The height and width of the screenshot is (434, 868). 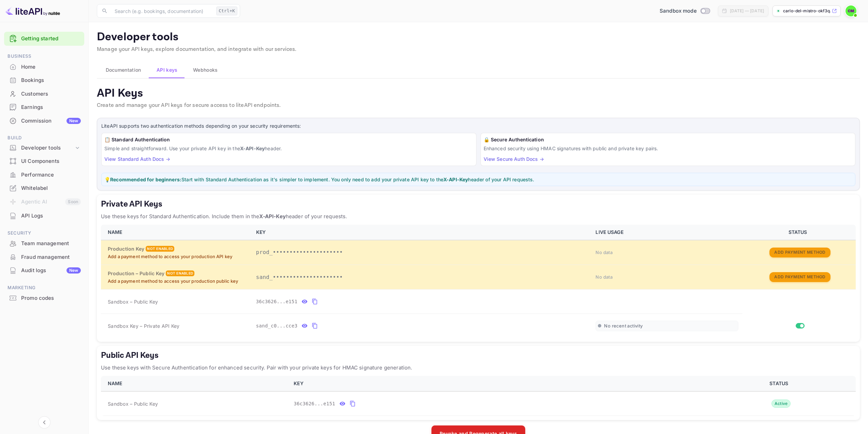 I want to click on div: CommissionNew, so click(x=44, y=121).